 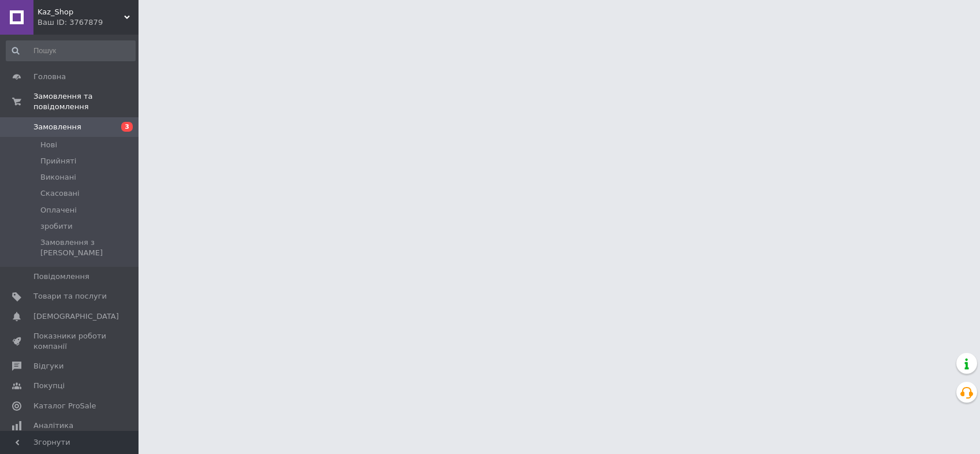 I want to click on span: Повідомлення, so click(x=61, y=277).